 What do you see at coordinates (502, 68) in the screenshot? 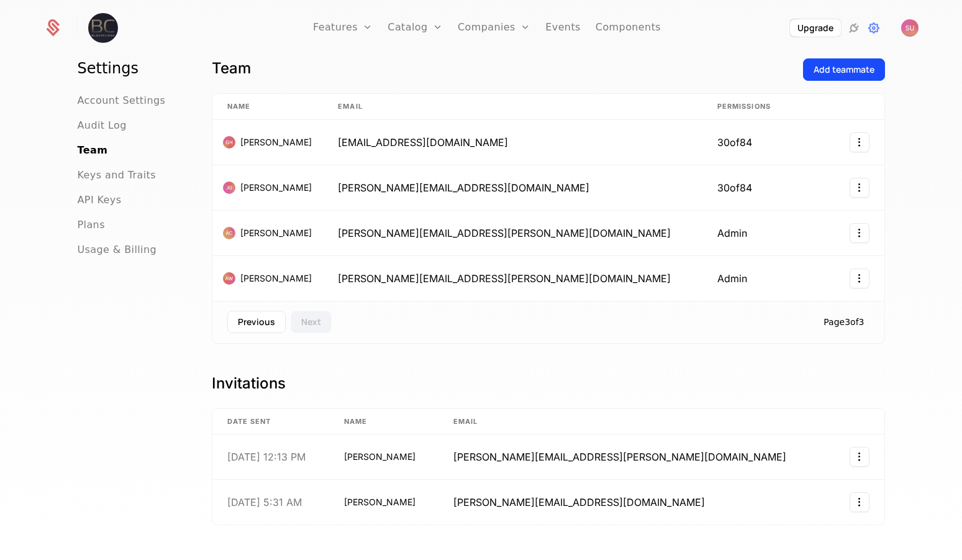
I see `h1: Team` at bounding box center [502, 68].